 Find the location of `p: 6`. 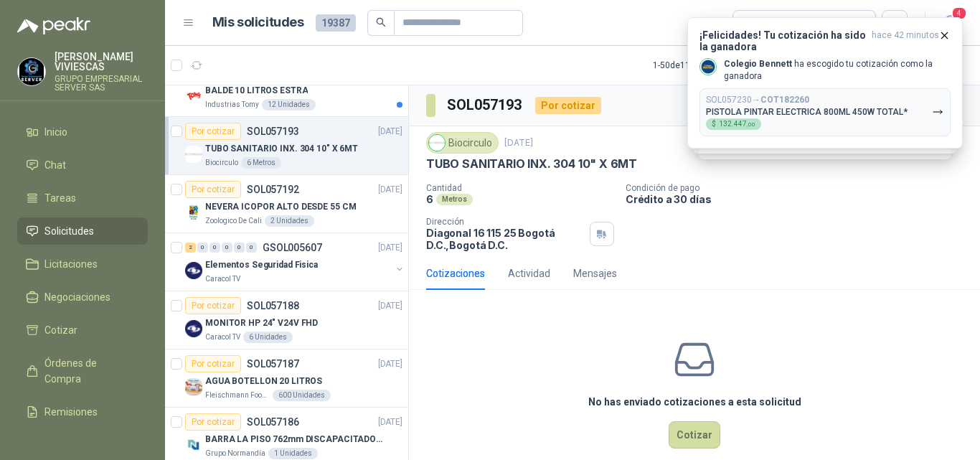

p: 6 is located at coordinates (430, 198).